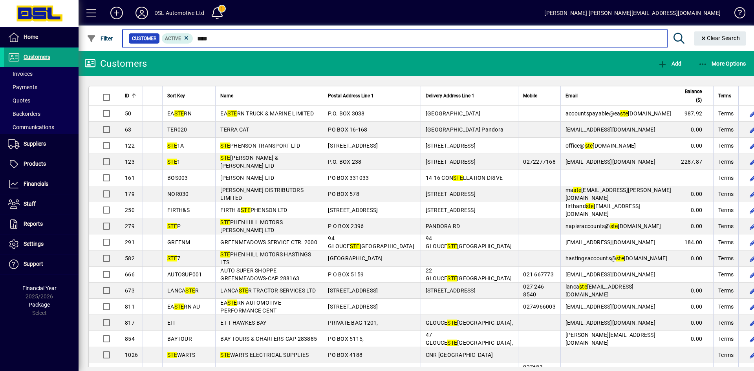  Describe the element at coordinates (130, 258) in the screenshot. I see `span: 582` at that location.